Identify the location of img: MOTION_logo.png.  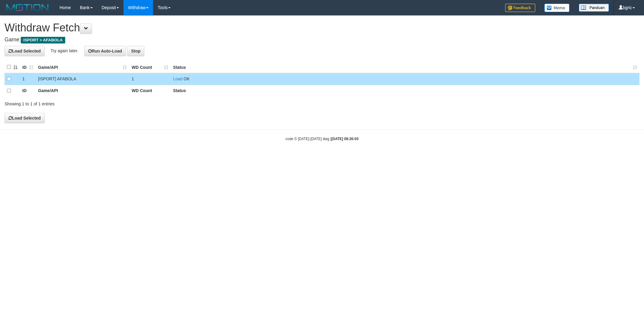
(27, 7).